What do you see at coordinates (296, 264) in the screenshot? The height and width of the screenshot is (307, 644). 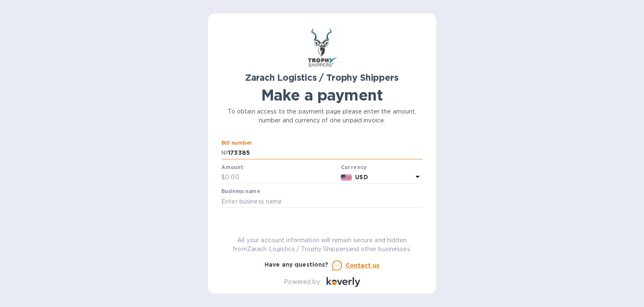 I see `b: Have any questions?` at bounding box center [296, 264].